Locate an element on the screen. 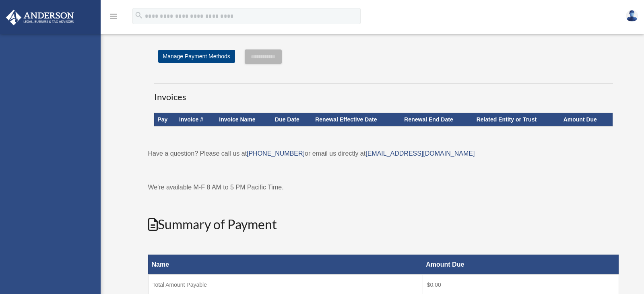  p: We're available M-F 8 AM to 5 PM Pacific Time. is located at coordinates (384, 187).